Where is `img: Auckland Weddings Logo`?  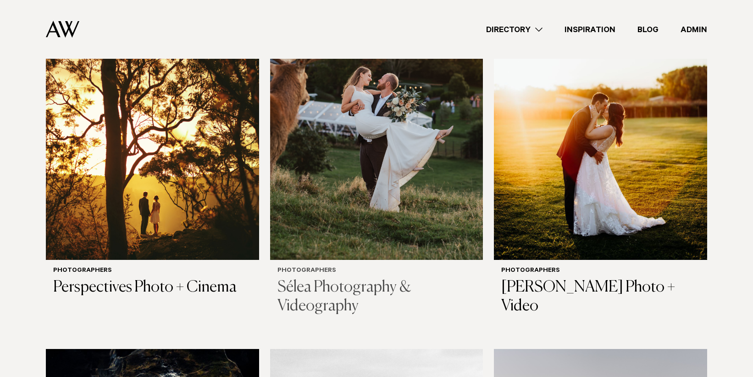 img: Auckland Weddings Logo is located at coordinates (62, 29).